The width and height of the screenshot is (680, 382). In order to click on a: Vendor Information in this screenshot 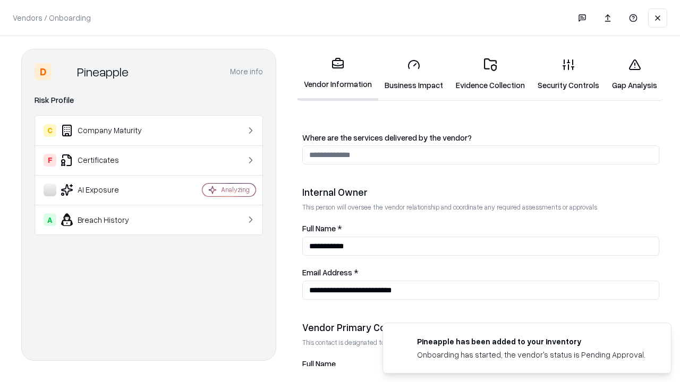, I will do `click(338, 74)`.